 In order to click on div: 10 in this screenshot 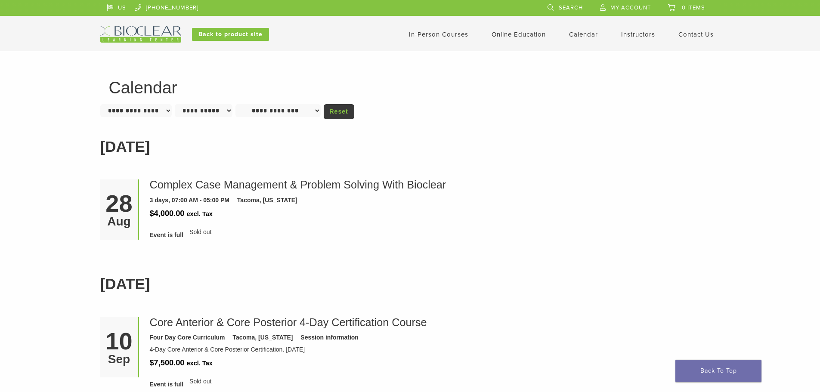, I will do `click(119, 341)`.